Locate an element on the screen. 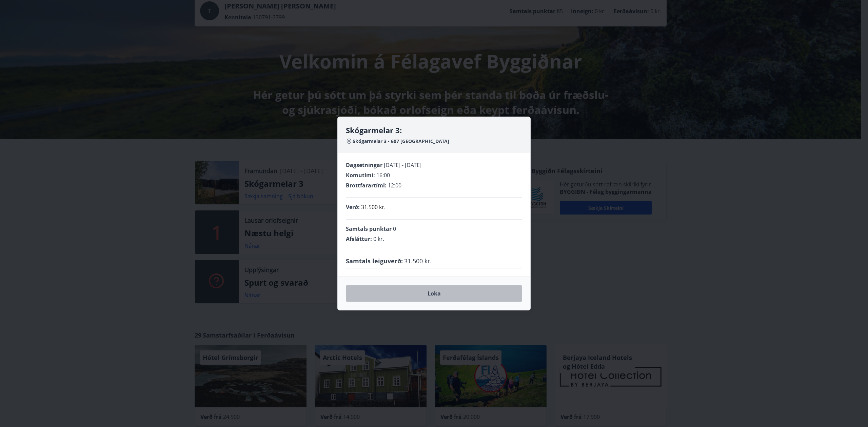 This screenshot has width=868, height=427. span: 0 is located at coordinates (394, 228).